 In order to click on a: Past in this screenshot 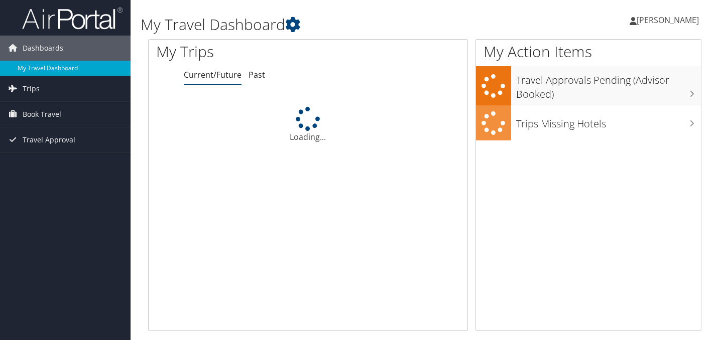, I will do `click(257, 75)`.